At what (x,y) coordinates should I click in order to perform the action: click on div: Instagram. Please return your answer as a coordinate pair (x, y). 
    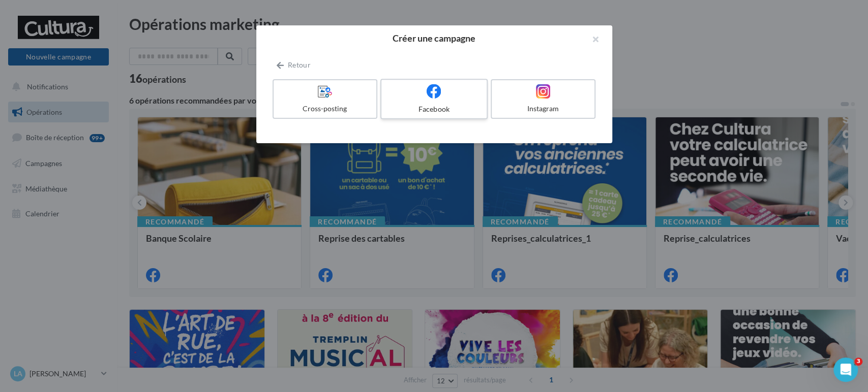
    Looking at the image, I should click on (543, 109).